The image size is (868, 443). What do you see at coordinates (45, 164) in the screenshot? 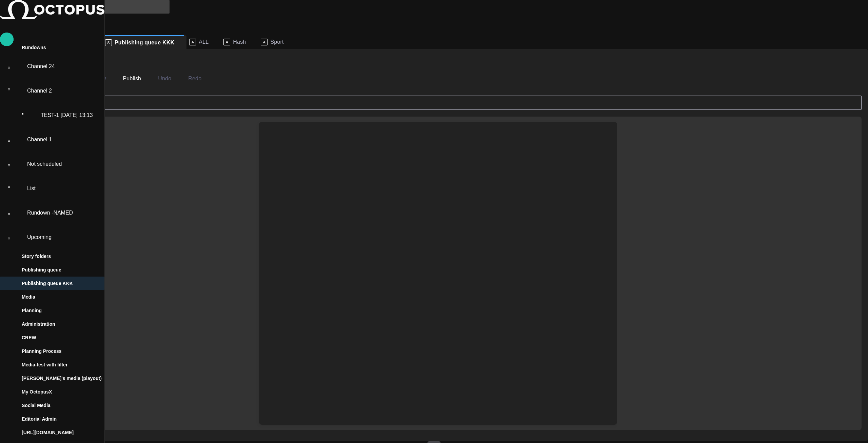
I see `p: Not scheduled` at bounding box center [45, 164].